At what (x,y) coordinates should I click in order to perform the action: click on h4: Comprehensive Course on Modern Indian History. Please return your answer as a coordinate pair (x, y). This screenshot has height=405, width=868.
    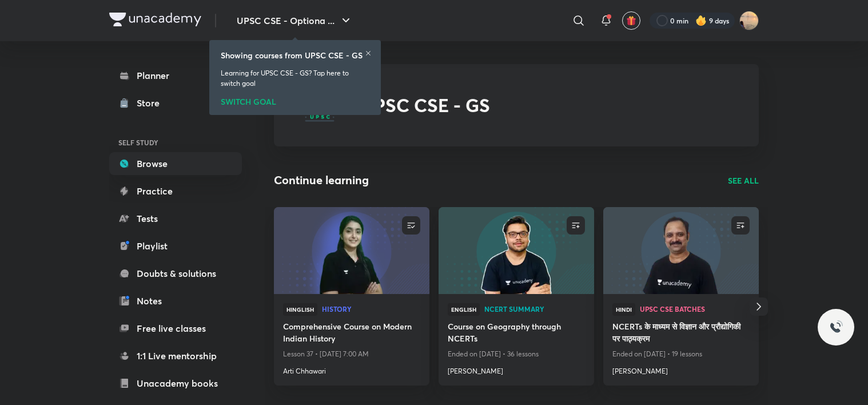
    Looking at the image, I should click on (351, 334).